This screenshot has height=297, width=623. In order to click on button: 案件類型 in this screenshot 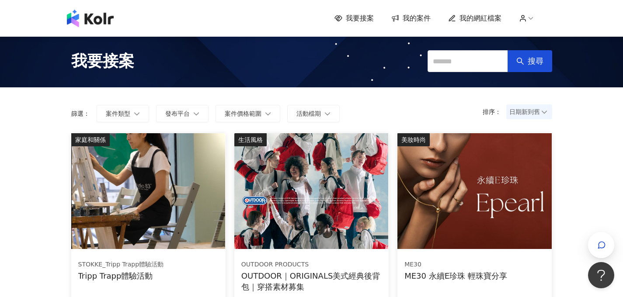, I will do `click(123, 114)`.